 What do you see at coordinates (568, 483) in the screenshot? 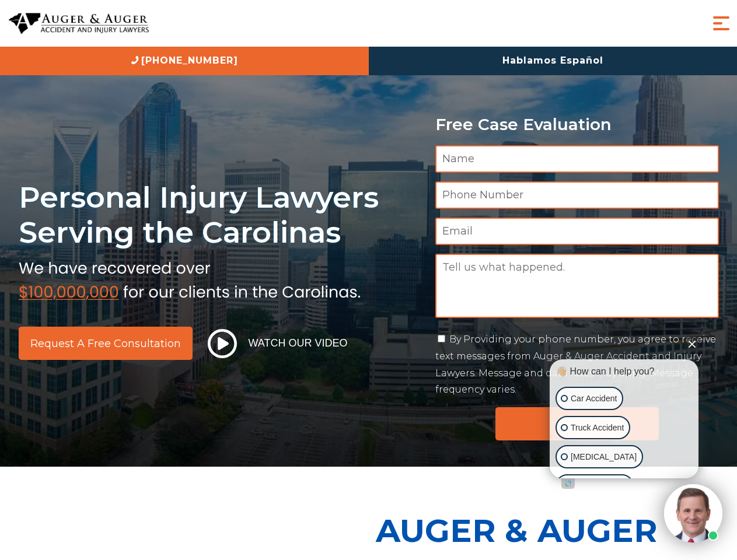
I see `a: Open intaker chat` at bounding box center [568, 483].